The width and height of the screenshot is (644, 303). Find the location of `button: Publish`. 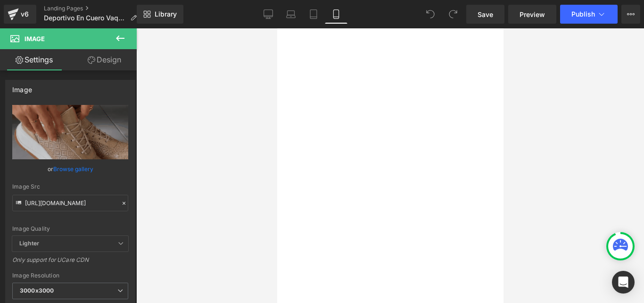

button: Publish is located at coordinates (589, 15).